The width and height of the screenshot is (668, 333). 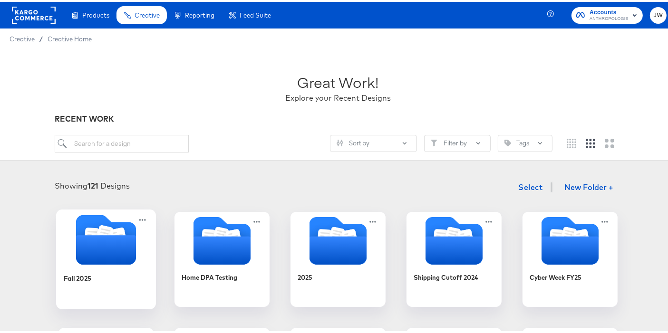 What do you see at coordinates (591, 142) in the screenshot?
I see `svg: Medium grid` at bounding box center [591, 142].